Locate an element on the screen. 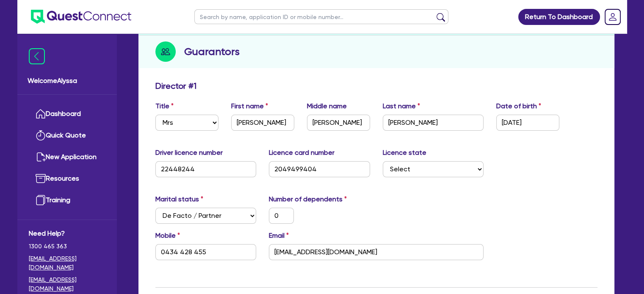  label: Date of birth is located at coordinates (519, 106).